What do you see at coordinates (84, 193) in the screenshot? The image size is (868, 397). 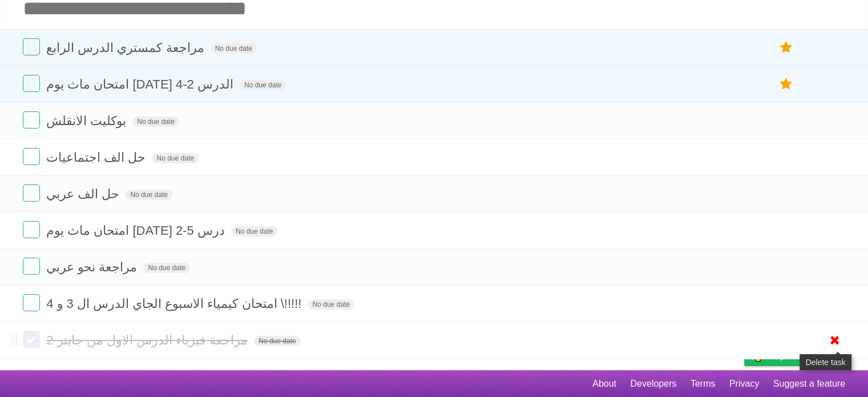 I see `span: حل الف عربي` at bounding box center [84, 193].